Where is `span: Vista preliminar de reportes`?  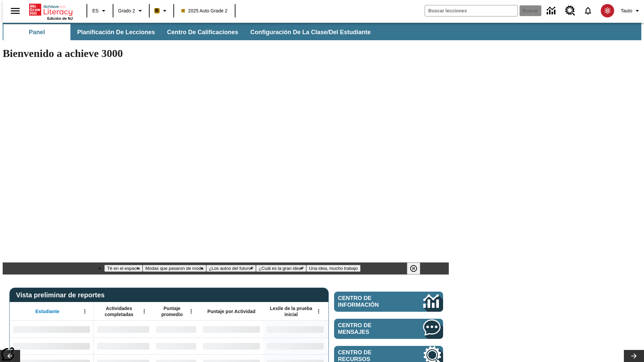
span: Vista preliminar de reportes is located at coordinates (62, 295).